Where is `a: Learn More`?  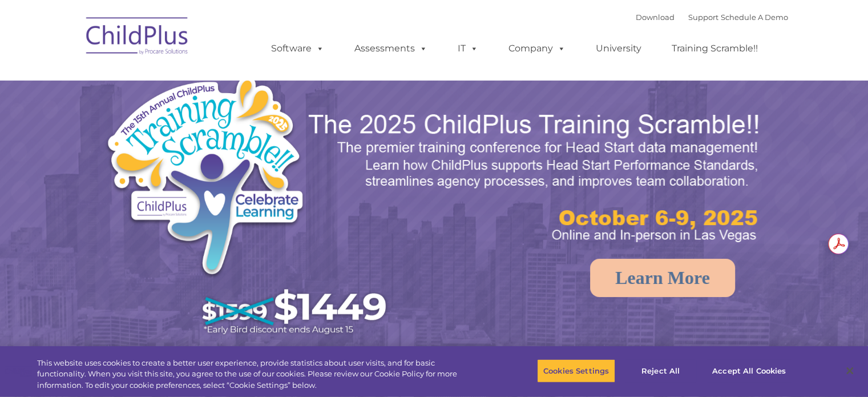 a: Learn More is located at coordinates (663, 278).